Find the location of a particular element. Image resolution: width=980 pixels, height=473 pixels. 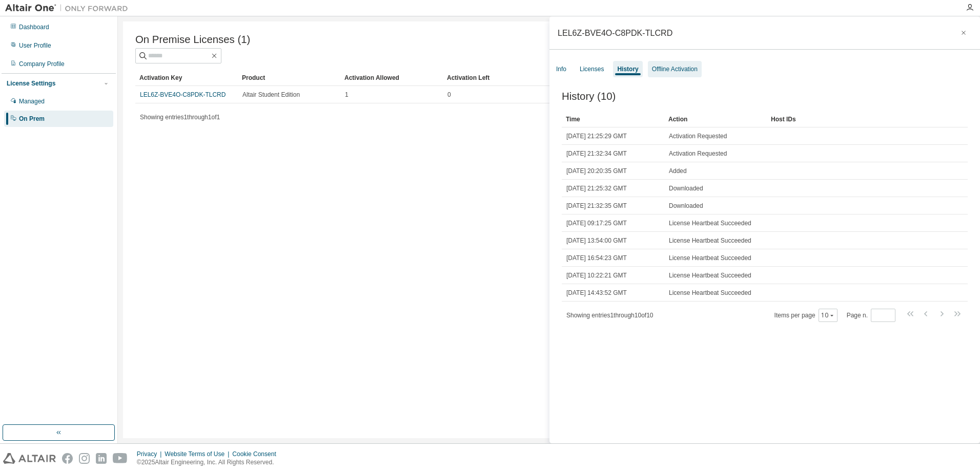

div: Host IDs is located at coordinates (852, 119).